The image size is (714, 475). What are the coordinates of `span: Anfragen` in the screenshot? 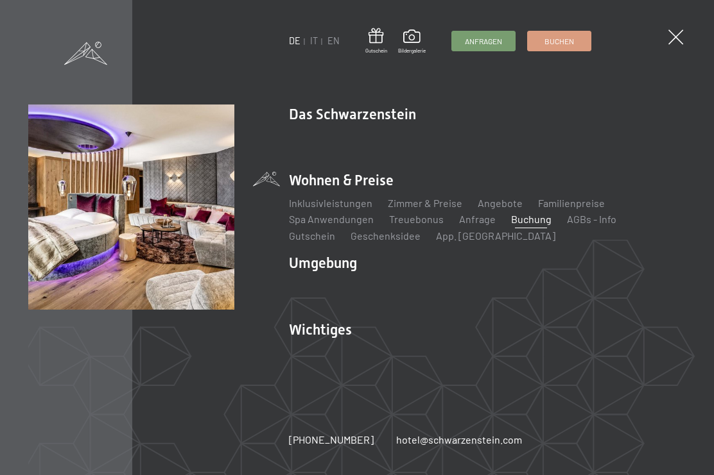 It's located at (483, 41).